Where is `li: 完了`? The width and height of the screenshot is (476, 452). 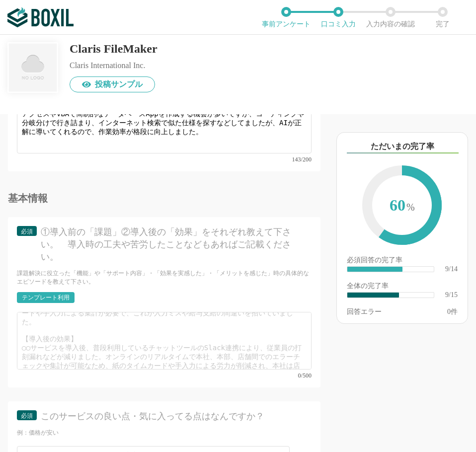 li: 完了 is located at coordinates (442, 17).